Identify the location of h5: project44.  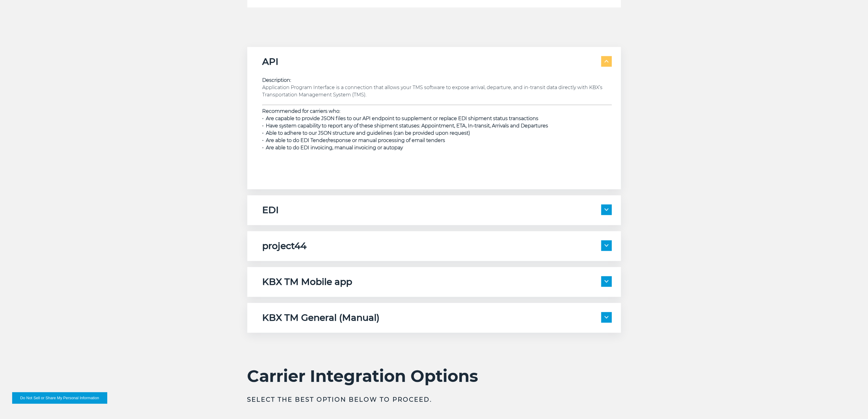
(285, 246).